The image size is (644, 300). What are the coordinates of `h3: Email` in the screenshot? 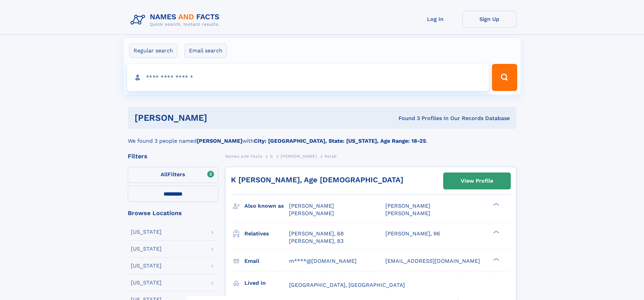 It's located at (267, 261).